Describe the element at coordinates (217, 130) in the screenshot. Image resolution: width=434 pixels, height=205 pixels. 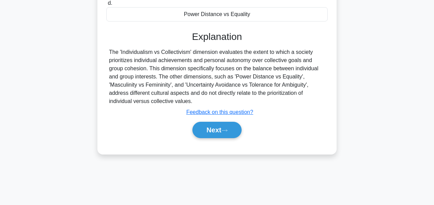
I see `button: Next` at that location.